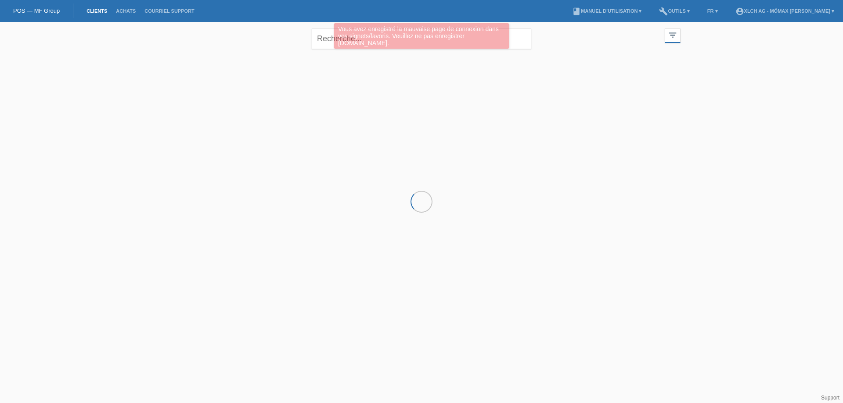  I want to click on a: Support, so click(830, 398).